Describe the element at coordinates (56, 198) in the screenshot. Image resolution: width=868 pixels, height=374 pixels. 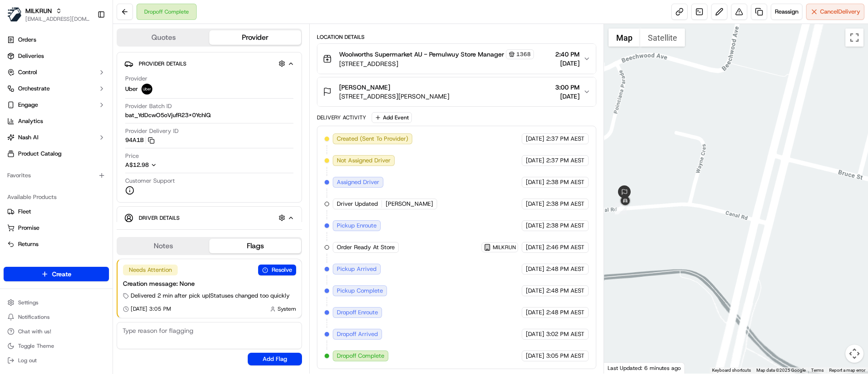
I see `div: Available Products` at that location.